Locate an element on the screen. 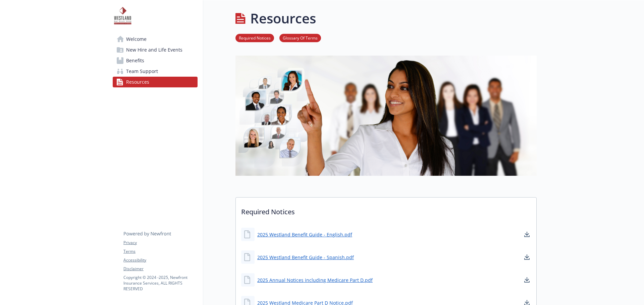 The height and width of the screenshot is (305, 644). a: 2025 Westland Benefit Guide - English.pdf is located at coordinates (304, 234).